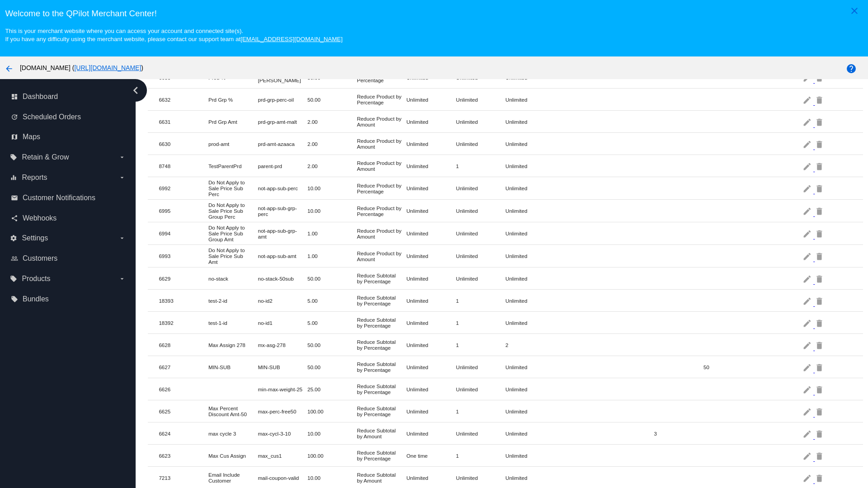 The width and height of the screenshot is (868, 488). I want to click on i: equalizer, so click(14, 178).